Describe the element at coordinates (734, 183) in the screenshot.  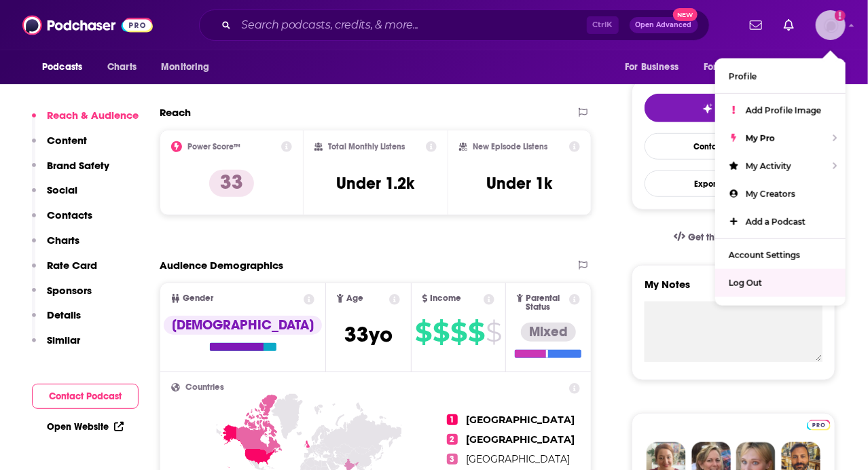
I see `button: Export One-Sheet` at that location.